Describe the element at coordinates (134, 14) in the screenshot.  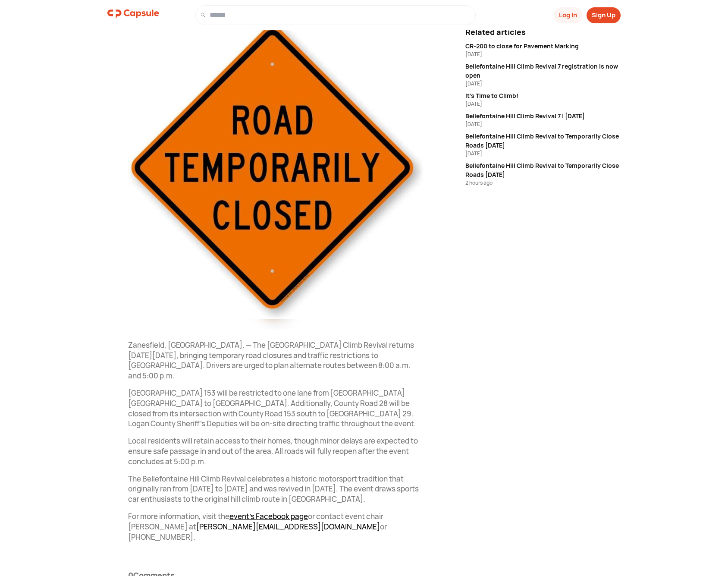
I see `img: logo` at that location.